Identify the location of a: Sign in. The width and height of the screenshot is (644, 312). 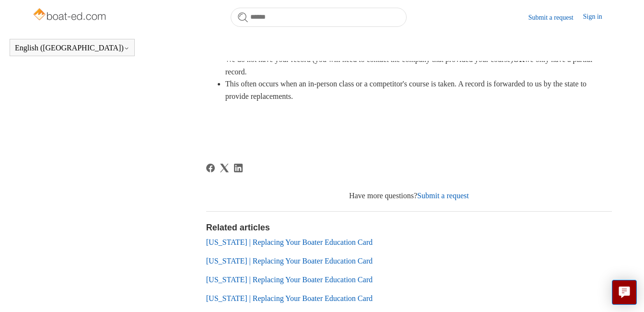
(598, 17).